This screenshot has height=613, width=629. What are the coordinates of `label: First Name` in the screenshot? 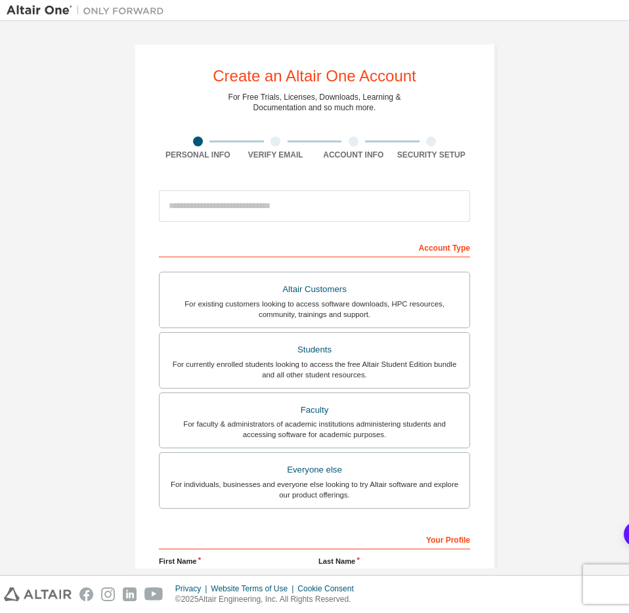 It's located at (234, 561).